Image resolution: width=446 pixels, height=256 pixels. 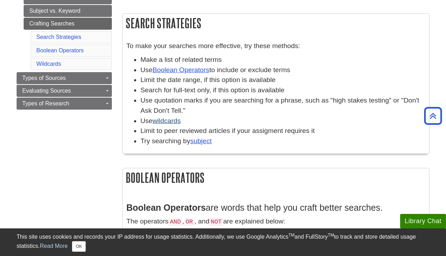 I want to click on li: Use quotation marks if you are searching for a phrase, such as "high stakes testing" or "Don't As..., so click(x=283, y=106).